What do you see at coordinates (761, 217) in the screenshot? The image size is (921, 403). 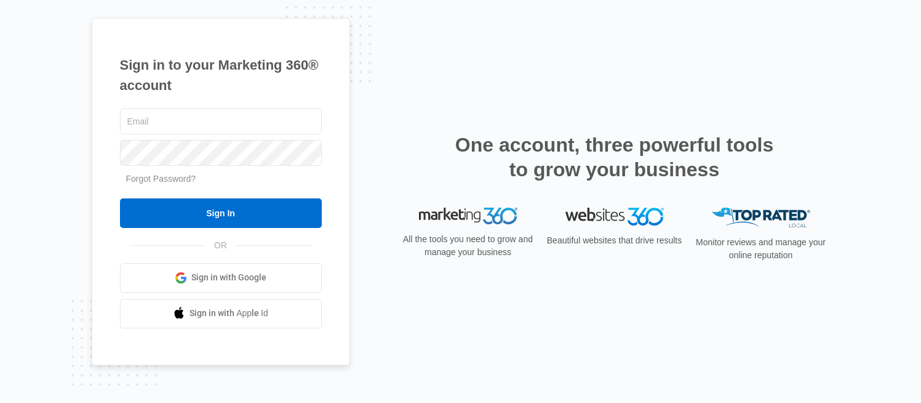 I see `img: Top Rated Local` at bounding box center [761, 217].